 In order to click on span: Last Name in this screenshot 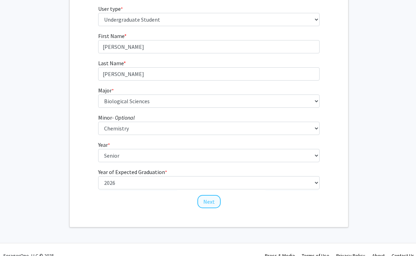, I will do `click(111, 63)`.